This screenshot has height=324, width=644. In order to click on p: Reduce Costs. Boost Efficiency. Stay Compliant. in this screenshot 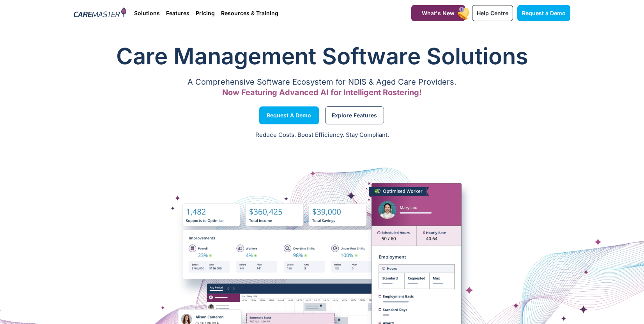, I will do `click(322, 135)`.